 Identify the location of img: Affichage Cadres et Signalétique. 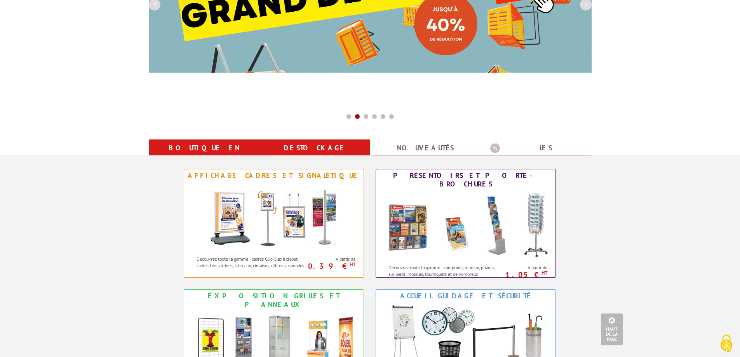
(274, 217).